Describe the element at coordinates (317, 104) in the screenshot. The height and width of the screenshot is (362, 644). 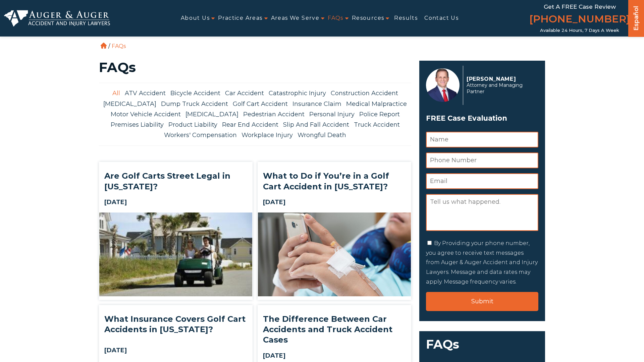
I see `a: Insurance Claim` at that location.